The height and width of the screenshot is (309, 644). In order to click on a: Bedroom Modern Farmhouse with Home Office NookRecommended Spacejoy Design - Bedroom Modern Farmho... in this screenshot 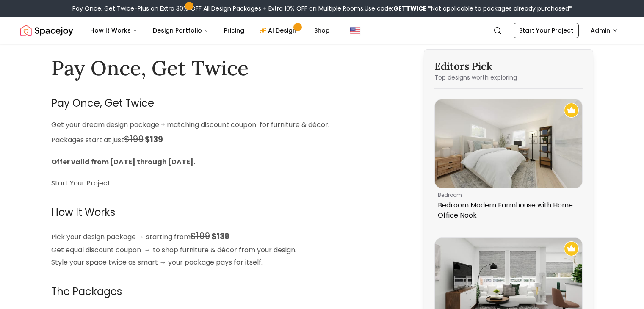, I will do `click(508, 161)`.